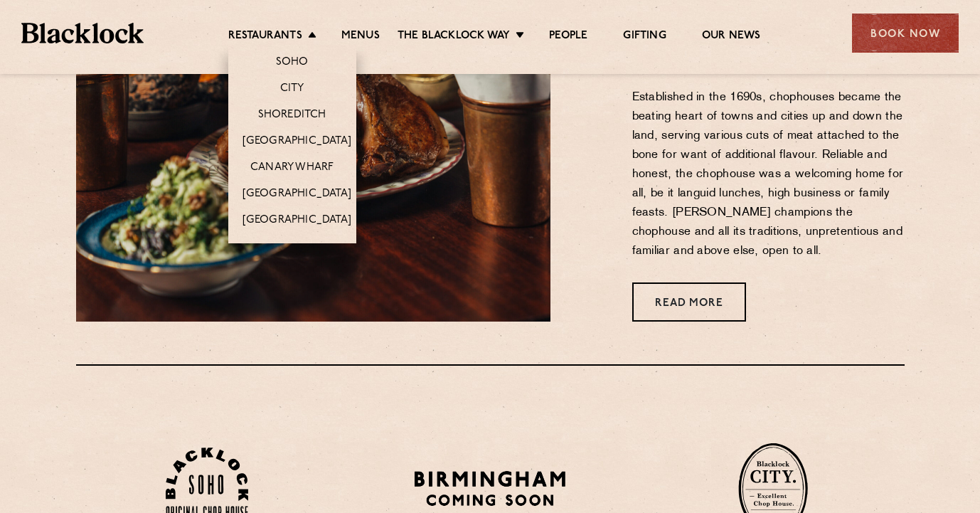  What do you see at coordinates (291, 169) in the screenshot?
I see `a: Canary Wharf` at bounding box center [291, 169].